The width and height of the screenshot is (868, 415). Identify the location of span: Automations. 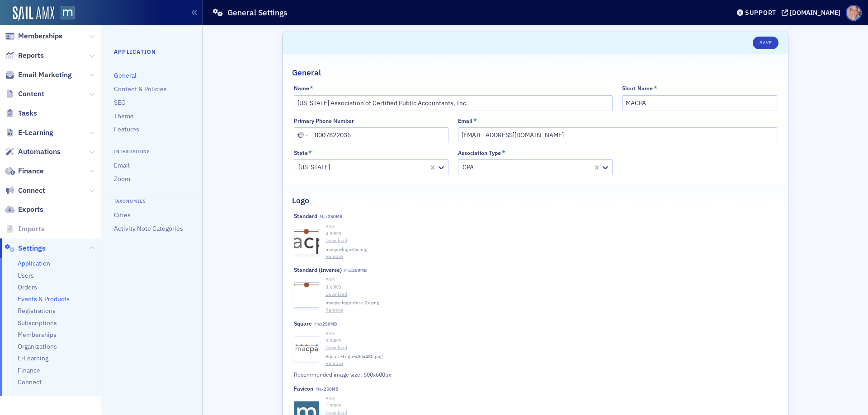
(39, 152).